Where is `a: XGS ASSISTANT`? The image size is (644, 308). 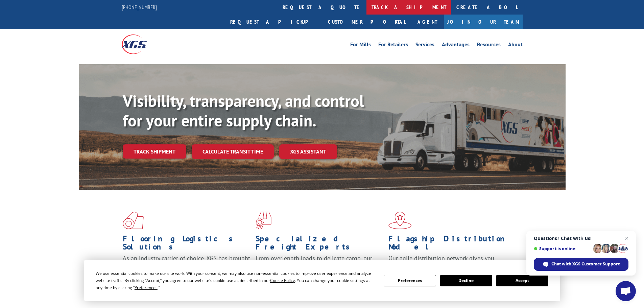
a: XGS ASSISTANT is located at coordinates (308, 151).